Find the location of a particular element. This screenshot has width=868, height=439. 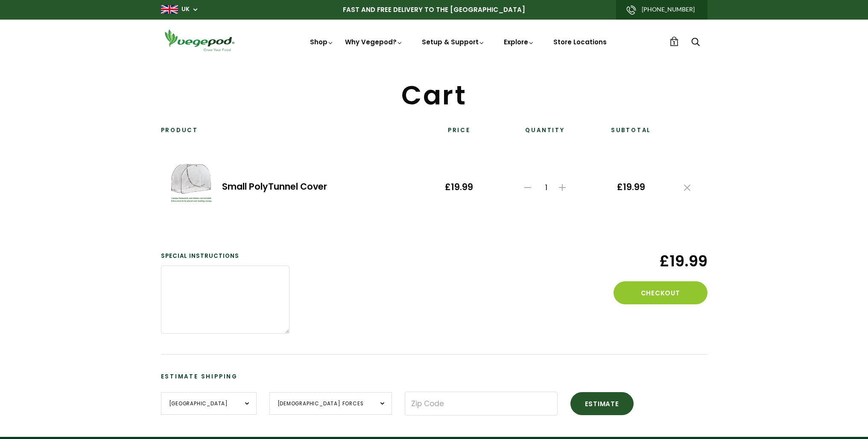

img: gb_large.png is located at coordinates (169, 9).